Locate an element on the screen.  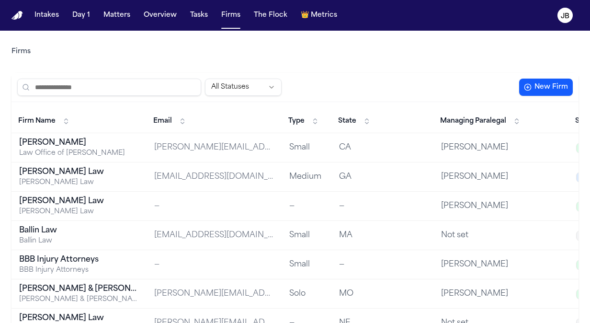
div: Not set is located at coordinates (501, 235).